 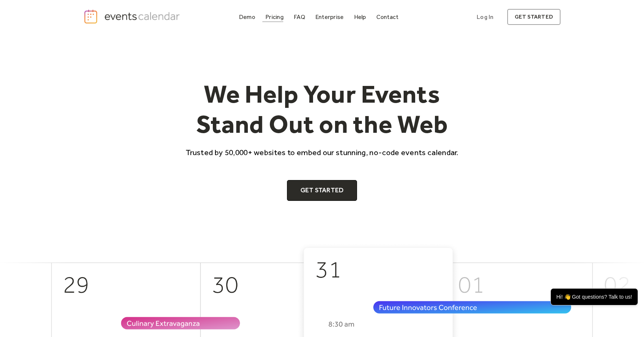 What do you see at coordinates (247, 17) in the screenshot?
I see `a: Demo` at bounding box center [247, 17].